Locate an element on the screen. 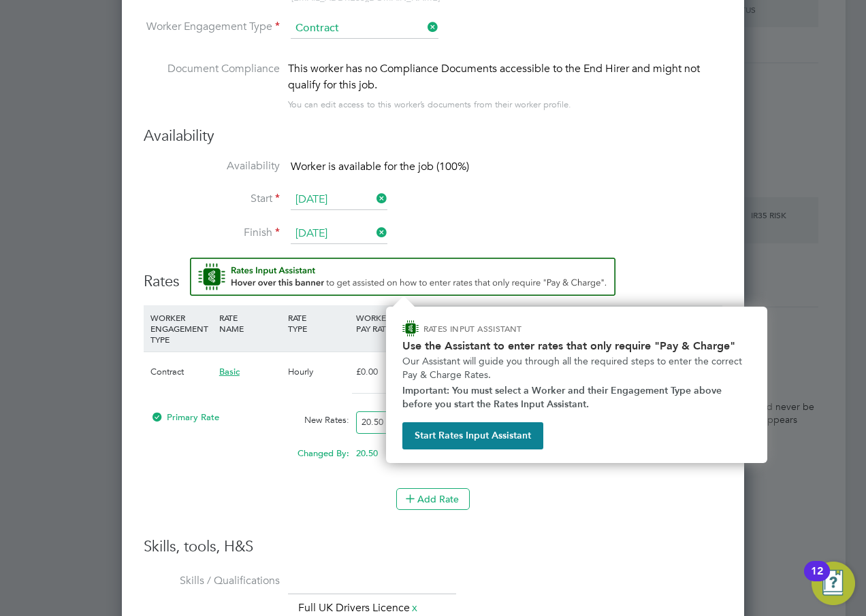  span: Worker is available for the job (100%) is located at coordinates (380, 167).